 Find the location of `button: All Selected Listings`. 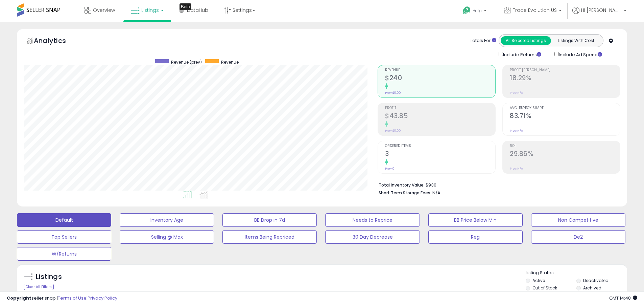

button: All Selected Listings is located at coordinates (526, 41).